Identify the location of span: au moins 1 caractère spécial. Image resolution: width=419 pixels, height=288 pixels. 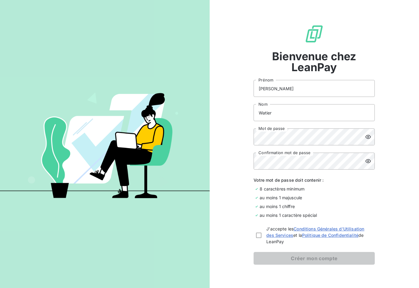
(288, 215).